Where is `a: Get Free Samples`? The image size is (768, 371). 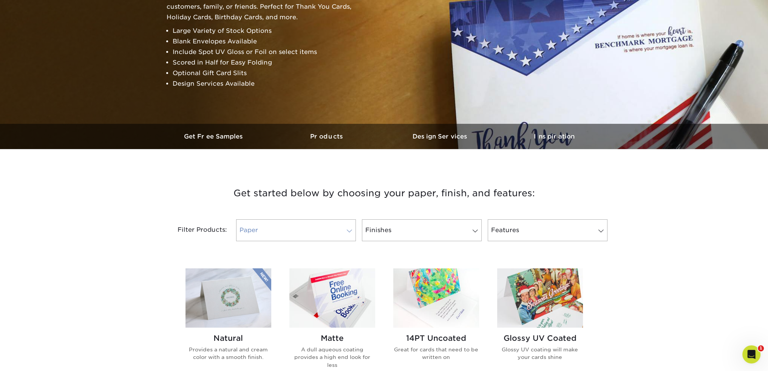 a: Get Free Samples is located at coordinates (214, 136).